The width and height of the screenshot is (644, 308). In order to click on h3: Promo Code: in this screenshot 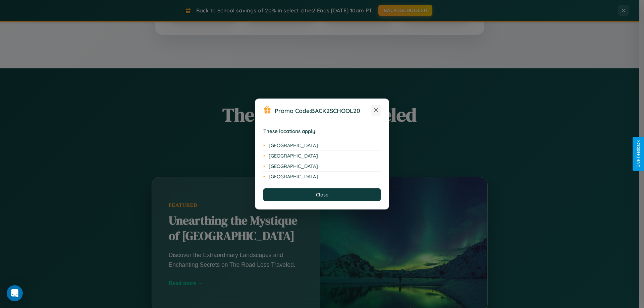, I will do `click(322, 110)`.